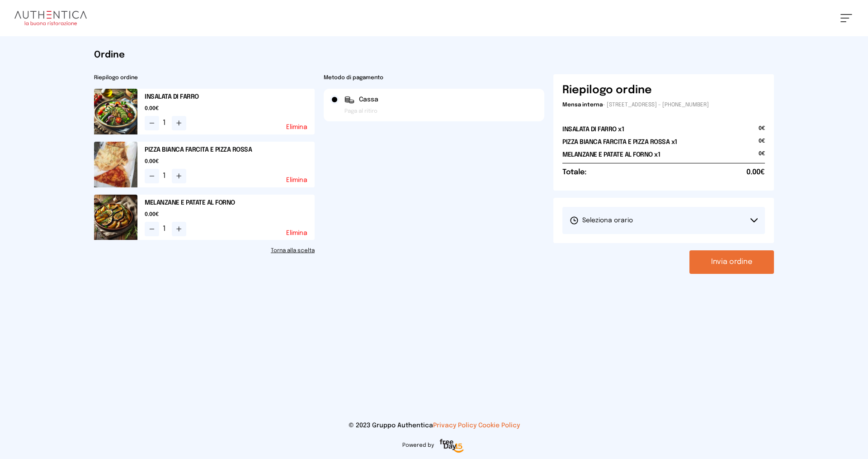  Describe the element at coordinates (611, 155) in the screenshot. I see `h2: MELANZANE E PATATE AL FORNO x1` at that location.